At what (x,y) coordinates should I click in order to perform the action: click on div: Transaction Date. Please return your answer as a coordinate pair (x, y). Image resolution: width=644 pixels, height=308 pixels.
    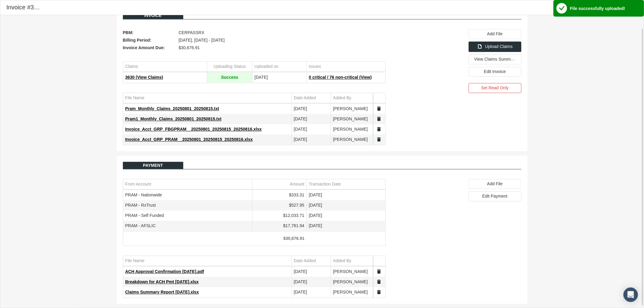
    Looking at the image, I should click on (325, 184).